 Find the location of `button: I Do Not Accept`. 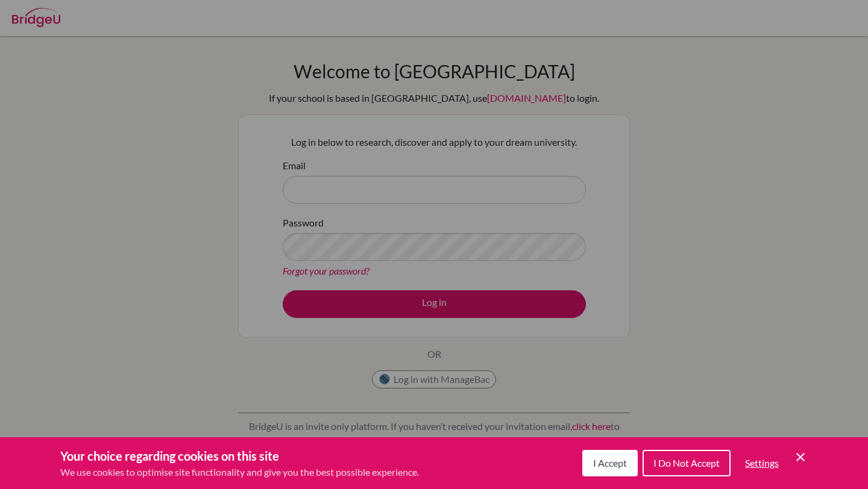

button: I Do Not Accept is located at coordinates (686, 464).